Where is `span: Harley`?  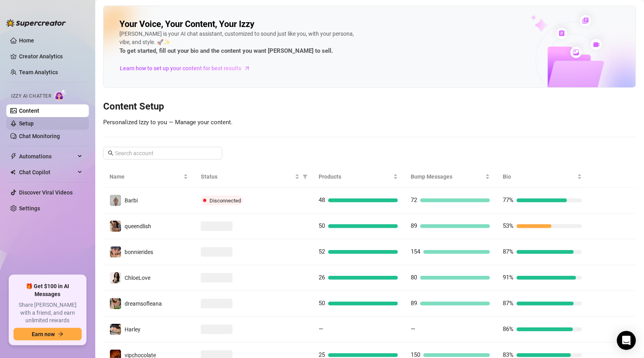 span: Harley is located at coordinates (132, 330).